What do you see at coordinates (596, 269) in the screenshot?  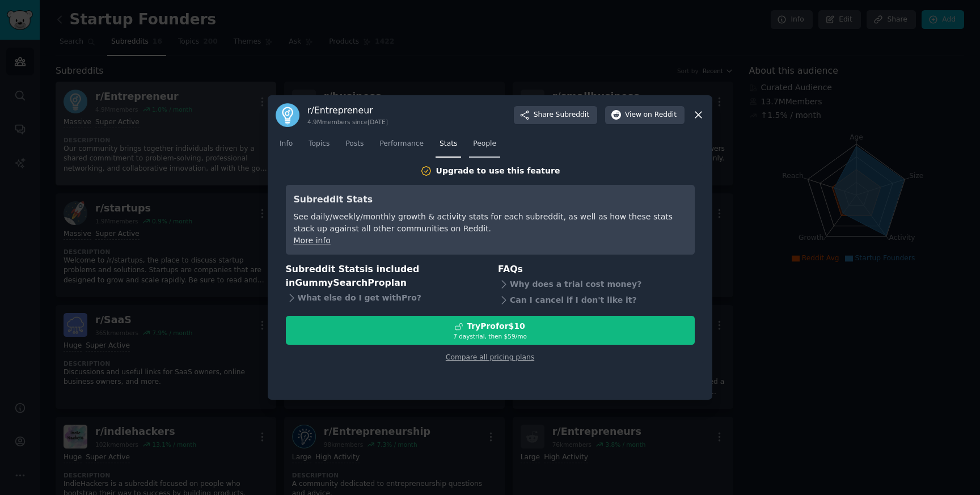 I see `h3: FAQs` at bounding box center [596, 269].